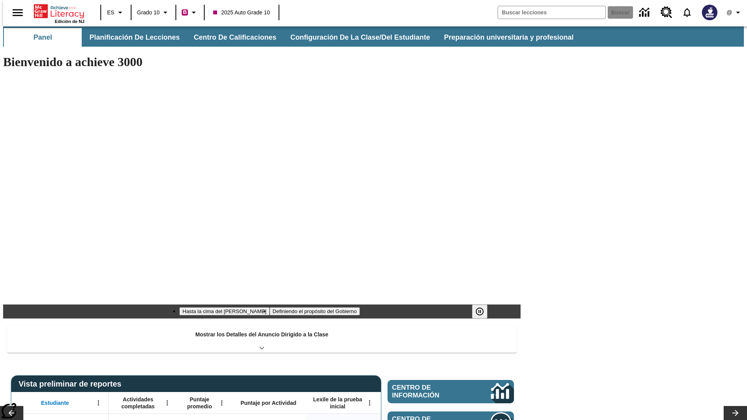 This screenshot has height=420, width=747. What do you see at coordinates (338, 403) in the screenshot?
I see `span: Lexile de la prueba inicial` at bounding box center [338, 403].